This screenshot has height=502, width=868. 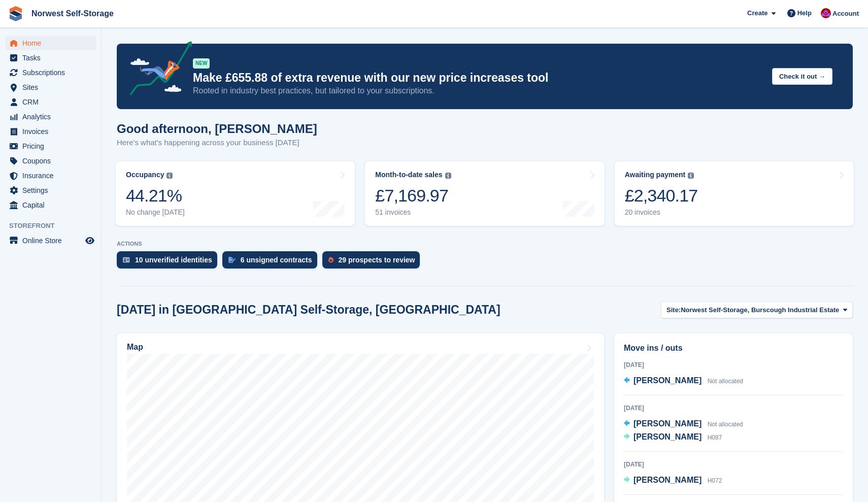 I want to click on div: 10 unverified identities, so click(x=173, y=259).